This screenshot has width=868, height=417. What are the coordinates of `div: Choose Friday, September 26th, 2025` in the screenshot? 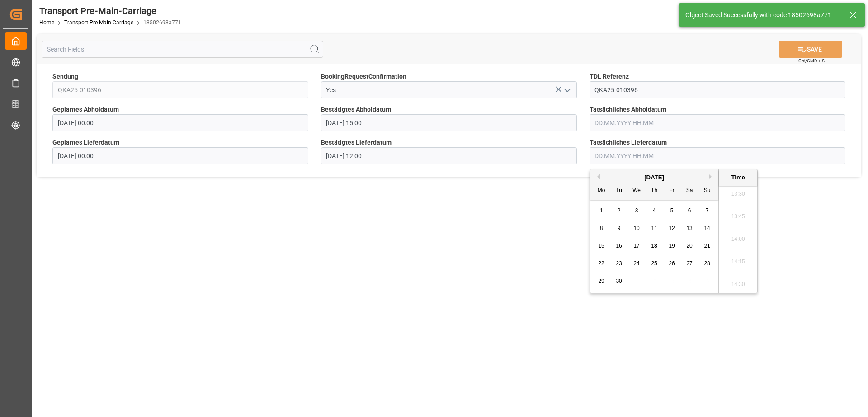 It's located at (672, 264).